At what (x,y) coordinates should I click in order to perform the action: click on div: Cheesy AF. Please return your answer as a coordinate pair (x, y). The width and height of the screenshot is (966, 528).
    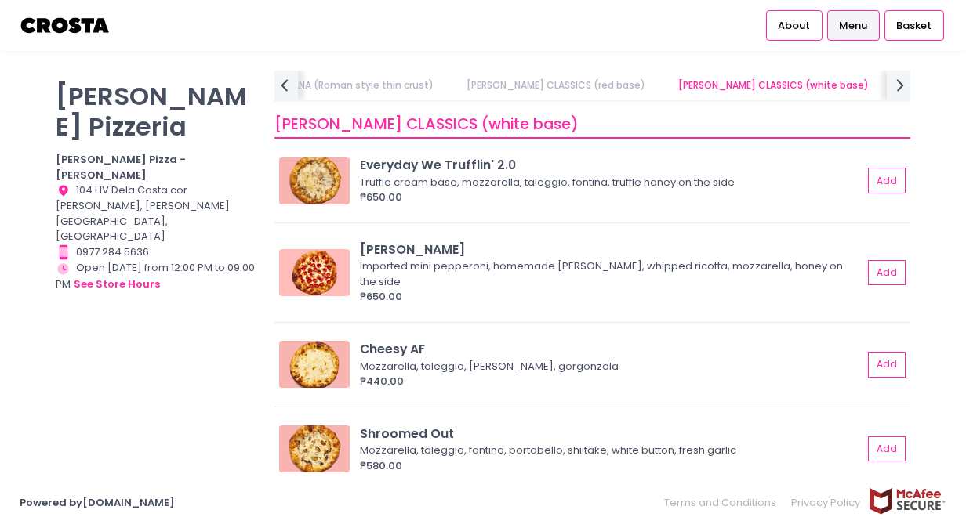
    Looking at the image, I should click on (611, 349).